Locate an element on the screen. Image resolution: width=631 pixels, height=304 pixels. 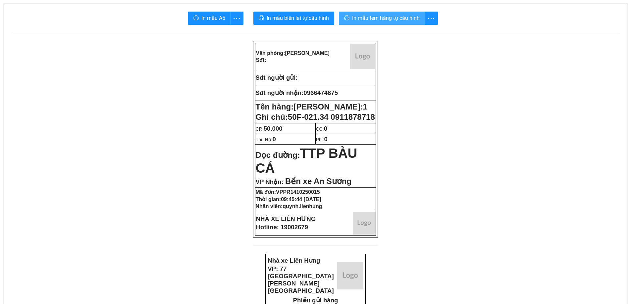
span: CR: is located at coordinates (269, 129).